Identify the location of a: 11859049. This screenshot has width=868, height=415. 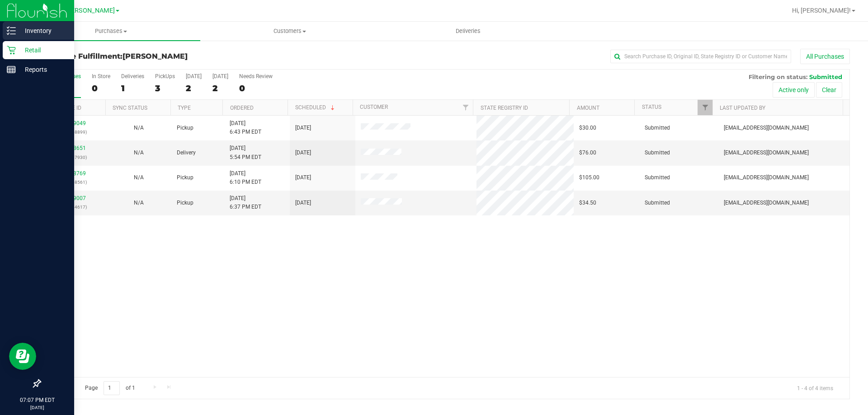
(73, 123).